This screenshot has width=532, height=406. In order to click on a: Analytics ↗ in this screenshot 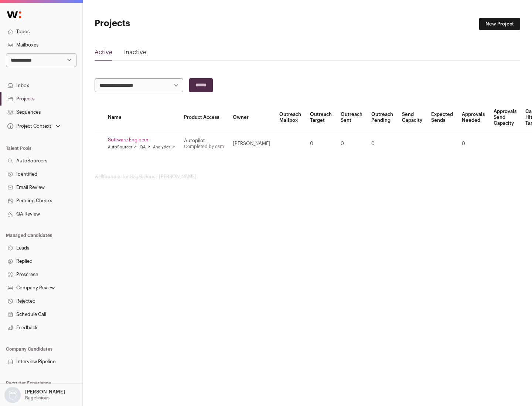, I will do `click(164, 148)`.